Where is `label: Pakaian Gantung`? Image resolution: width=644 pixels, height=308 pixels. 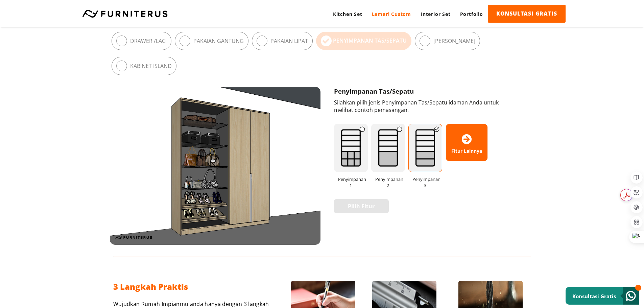 label: Pakaian Gantung is located at coordinates (218, 41).